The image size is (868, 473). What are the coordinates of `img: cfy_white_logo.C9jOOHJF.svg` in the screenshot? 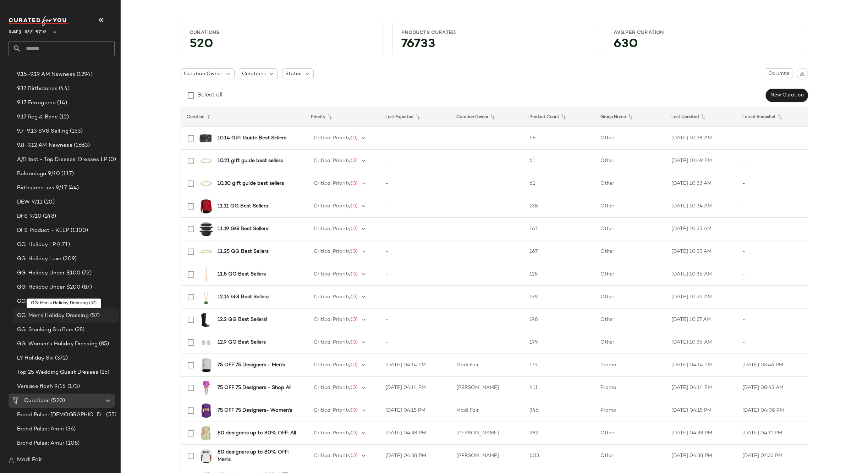 It's located at (39, 21).